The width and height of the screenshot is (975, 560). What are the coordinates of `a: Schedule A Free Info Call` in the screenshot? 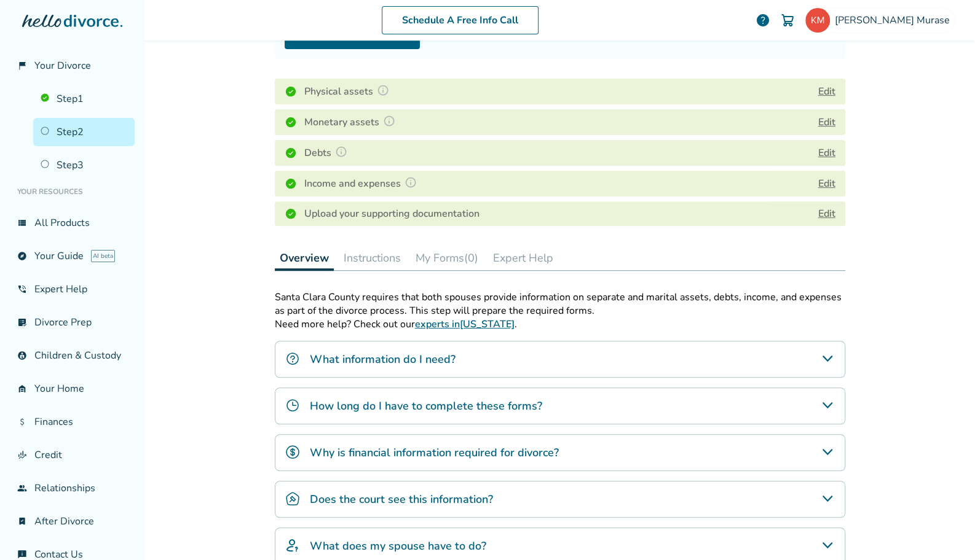 It's located at (460, 20).